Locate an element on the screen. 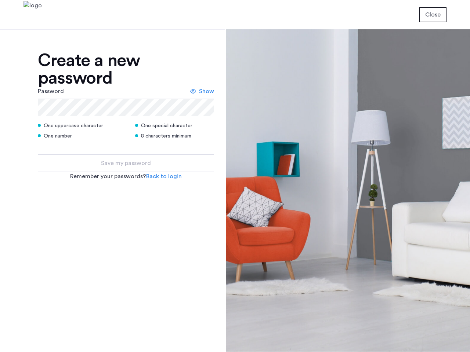  span: Save my password is located at coordinates (126, 163).